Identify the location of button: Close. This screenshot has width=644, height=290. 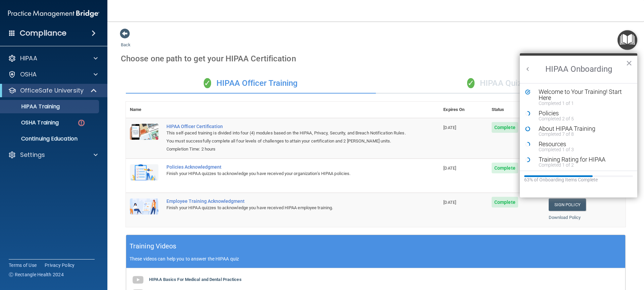
(629, 63).